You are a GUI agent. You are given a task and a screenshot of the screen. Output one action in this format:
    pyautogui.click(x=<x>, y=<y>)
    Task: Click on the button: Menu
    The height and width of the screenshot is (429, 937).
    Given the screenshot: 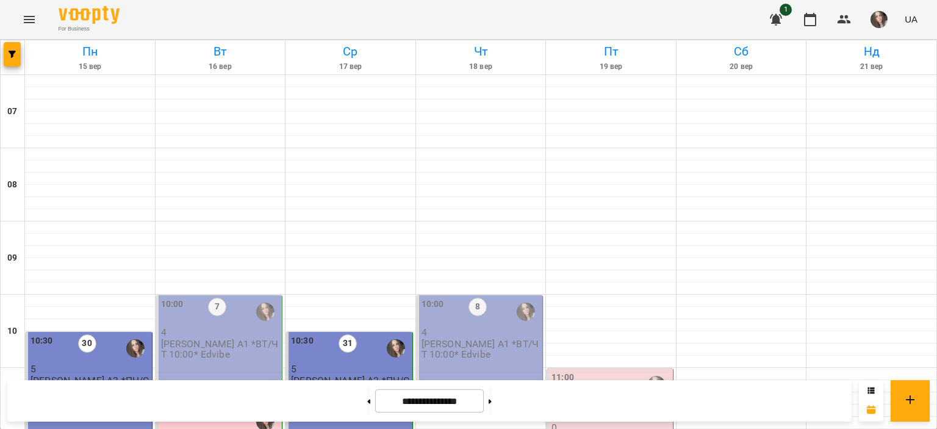 What is the action you would take?
    pyautogui.click(x=29, y=20)
    